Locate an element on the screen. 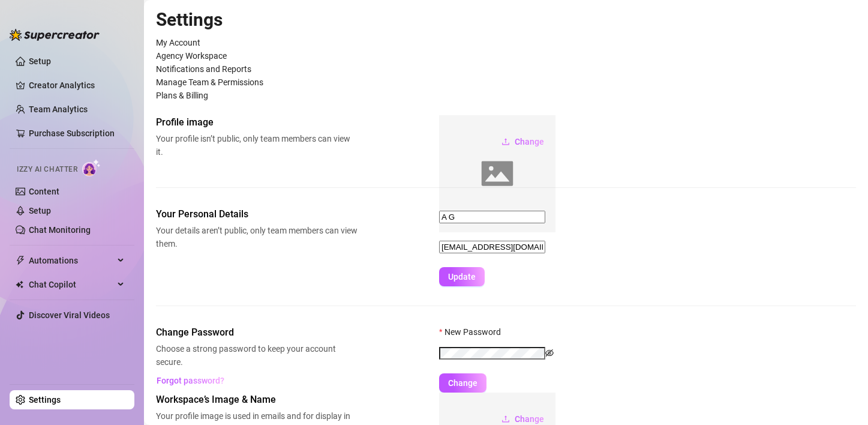 The width and height of the screenshot is (868, 425). input: Enter name is located at coordinates (491, 217).